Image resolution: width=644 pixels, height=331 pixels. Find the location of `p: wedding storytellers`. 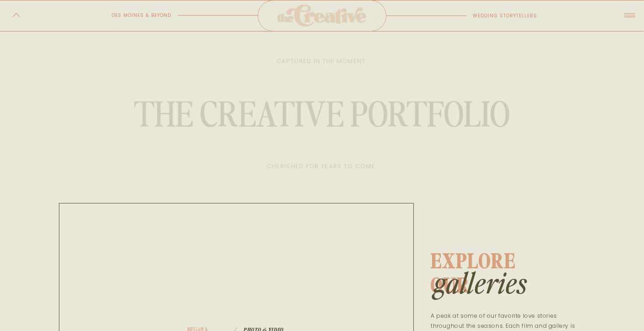

p: wedding storytellers is located at coordinates (511, 16).